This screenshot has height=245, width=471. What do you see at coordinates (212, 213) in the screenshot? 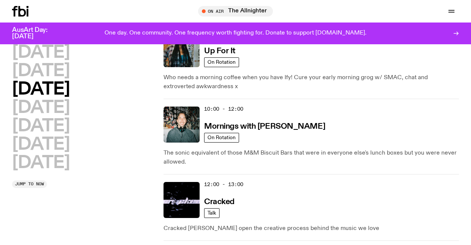
I see `a: Talk` at bounding box center [212, 213].